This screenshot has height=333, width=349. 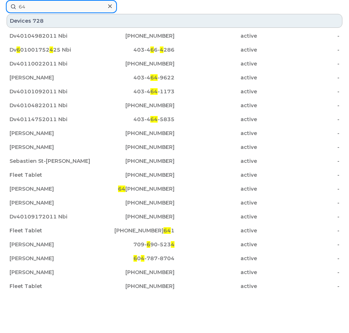 I want to click on div: Dv40110022011 Nbi, so click(x=51, y=64).